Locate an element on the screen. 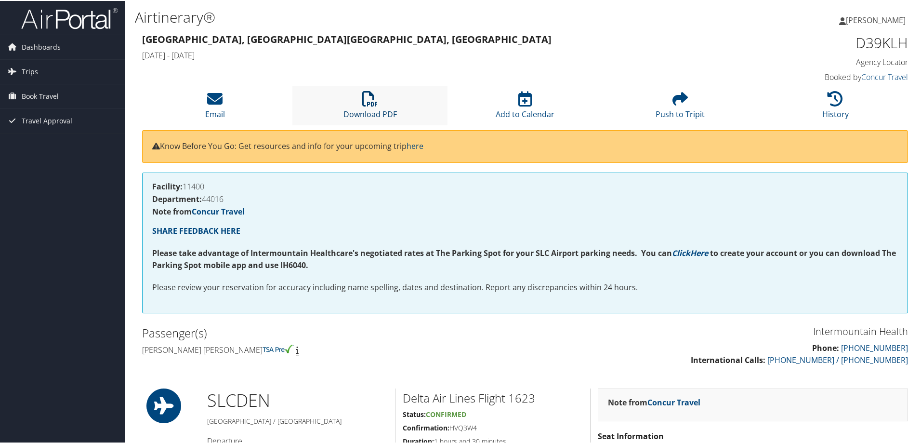  strong: Seat Information is located at coordinates (630, 435).